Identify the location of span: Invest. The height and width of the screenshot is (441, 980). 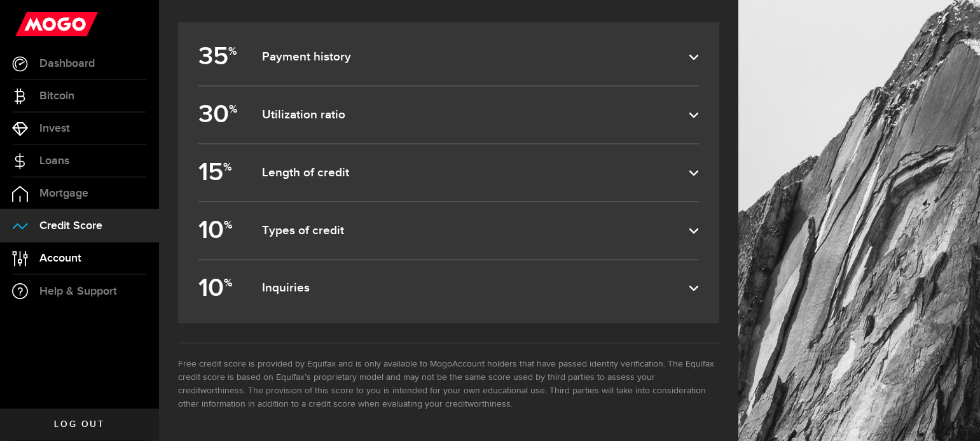
(55, 128).